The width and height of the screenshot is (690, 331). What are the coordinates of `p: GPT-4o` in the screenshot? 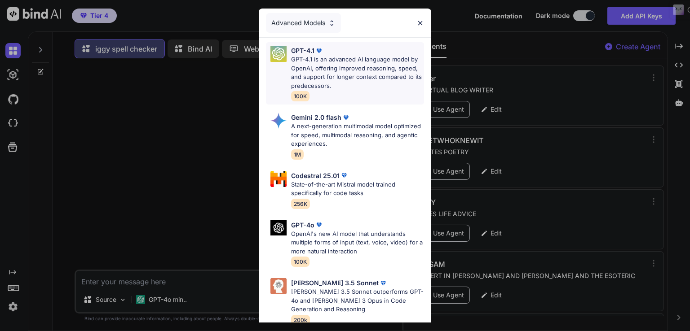 It's located at (303, 225).